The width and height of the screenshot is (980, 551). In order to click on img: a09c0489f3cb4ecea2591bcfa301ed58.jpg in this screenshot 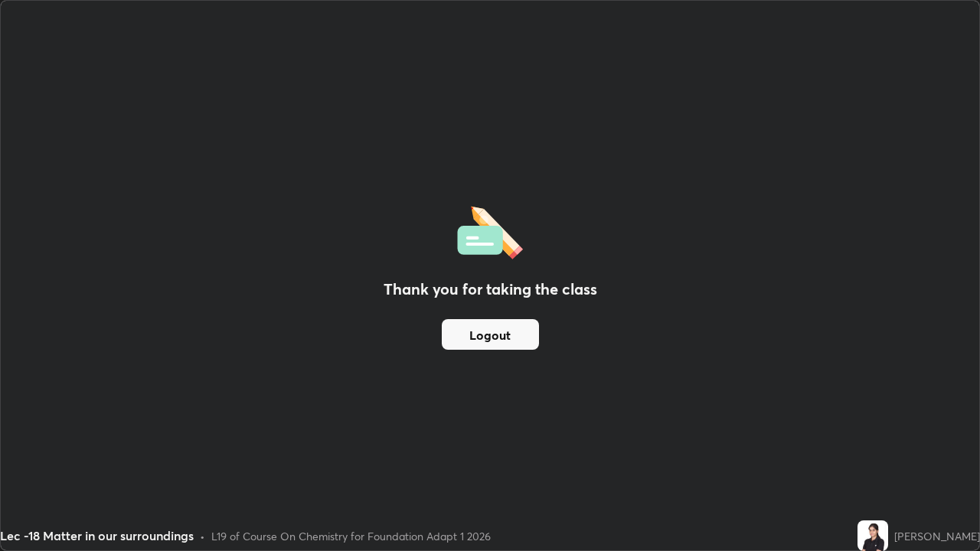, I will do `click(873, 536)`.